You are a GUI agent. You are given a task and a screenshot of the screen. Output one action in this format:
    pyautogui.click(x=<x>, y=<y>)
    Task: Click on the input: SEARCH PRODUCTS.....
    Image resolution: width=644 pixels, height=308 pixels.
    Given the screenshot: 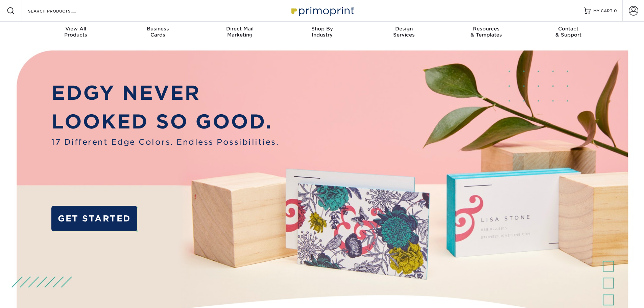 What is the action you would take?
    pyautogui.click(x=60, y=11)
    